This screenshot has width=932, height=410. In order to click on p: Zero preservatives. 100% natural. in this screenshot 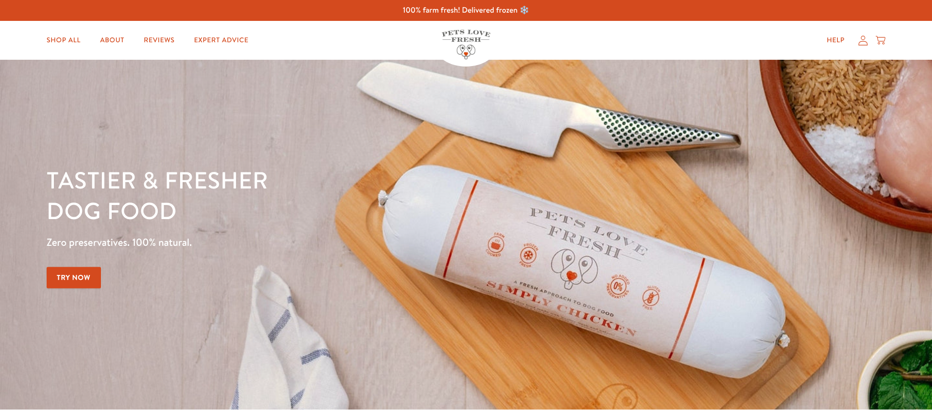, I will do `click(326, 242)`.